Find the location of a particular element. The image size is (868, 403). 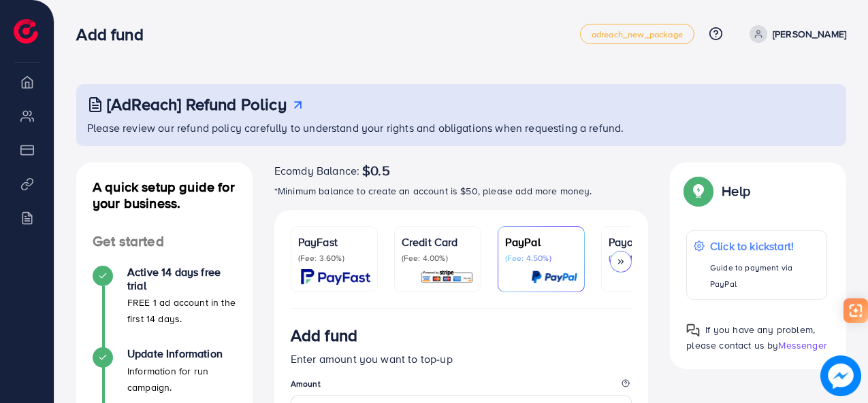

p: PayFast is located at coordinates (334, 242).